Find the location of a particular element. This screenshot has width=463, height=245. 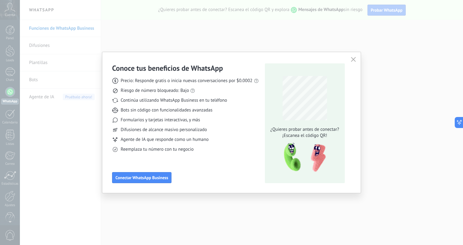

span: Precio: Responde gratis o inicia nuevas conversaciones por $0.0002 is located at coordinates (186, 81).